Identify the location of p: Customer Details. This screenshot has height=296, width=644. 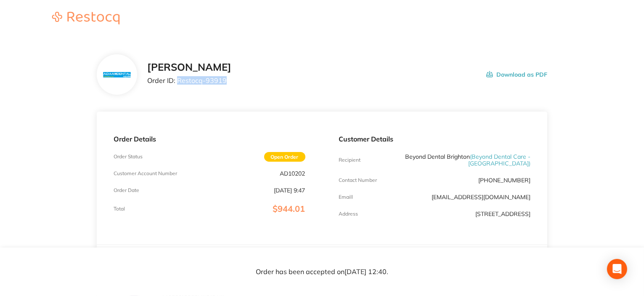
(435, 138).